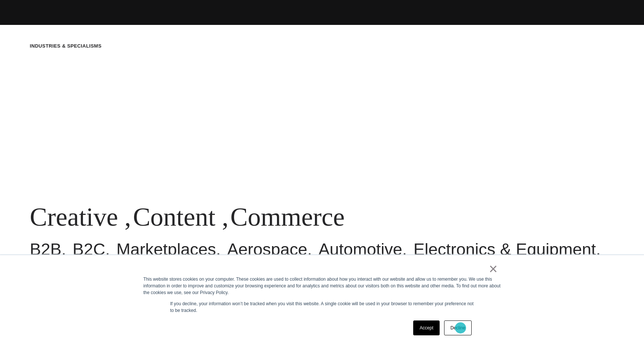  What do you see at coordinates (267, 249) in the screenshot?
I see `a: Aerospace` at bounding box center [267, 249].